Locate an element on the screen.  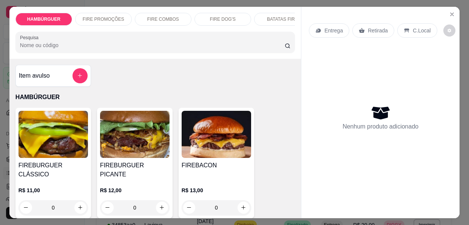
p: Entrega is located at coordinates (333, 31).